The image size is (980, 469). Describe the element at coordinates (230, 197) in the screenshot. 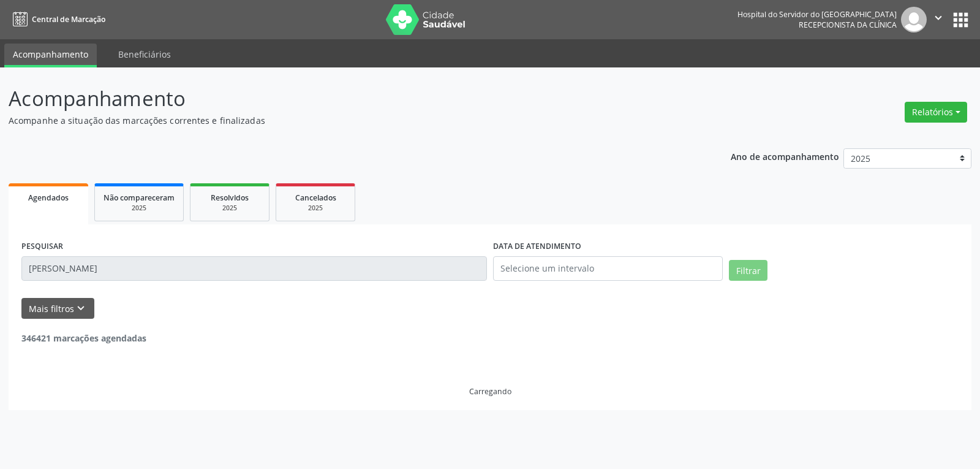

I see `span: Resolvidos` at that location.